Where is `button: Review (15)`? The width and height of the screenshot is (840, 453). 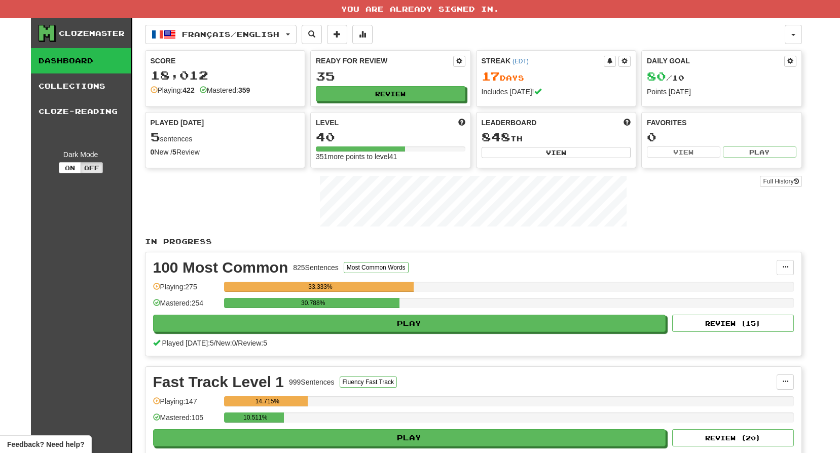
button: Review (15) is located at coordinates (733, 323).